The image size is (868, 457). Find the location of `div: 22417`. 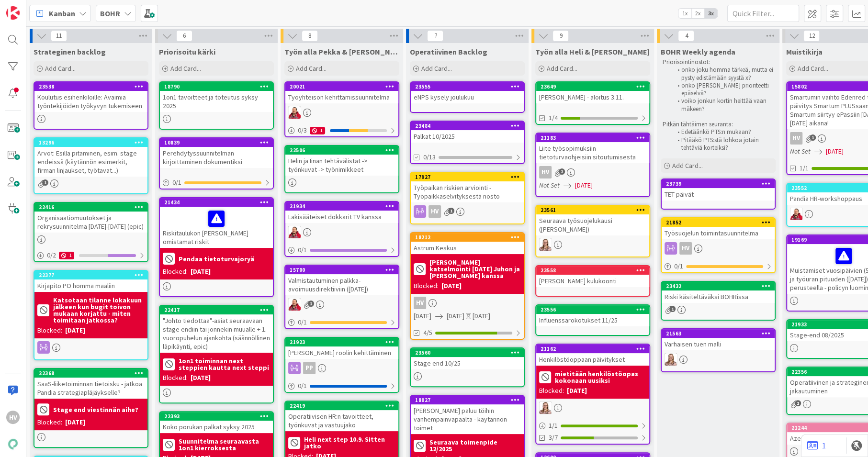

div: 22417 is located at coordinates (218, 310).